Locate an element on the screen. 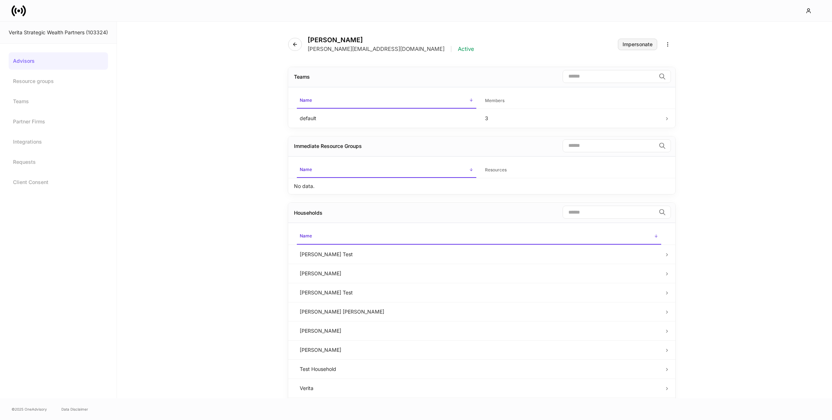 The image size is (832, 420). a: Teams is located at coordinates (58, 101).